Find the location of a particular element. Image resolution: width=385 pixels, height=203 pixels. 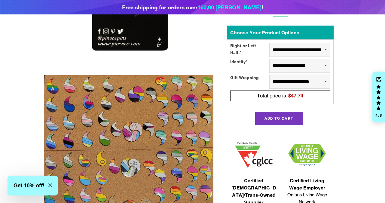

div: Identity is located at coordinates (250, 66).